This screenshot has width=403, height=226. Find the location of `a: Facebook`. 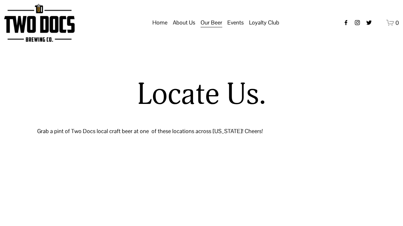

a: Facebook is located at coordinates (346, 23).